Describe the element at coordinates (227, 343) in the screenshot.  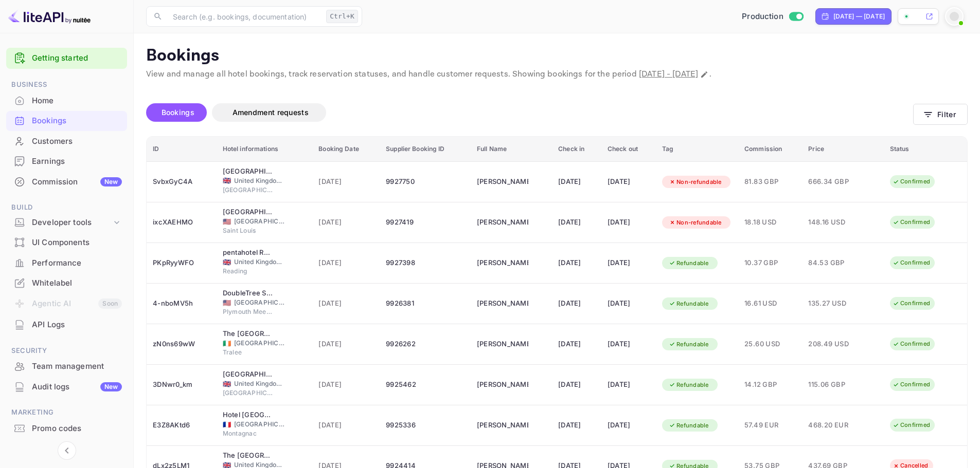
I see `span: Ireland` at that location.